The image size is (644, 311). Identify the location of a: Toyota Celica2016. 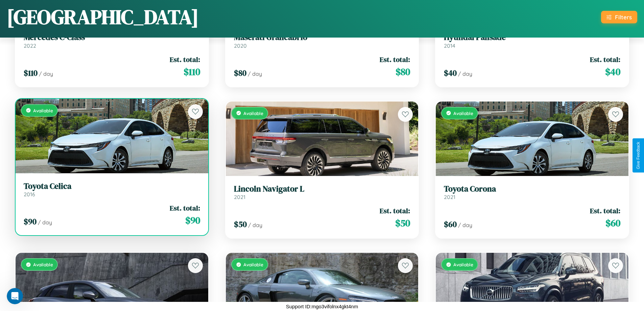
(112, 190).